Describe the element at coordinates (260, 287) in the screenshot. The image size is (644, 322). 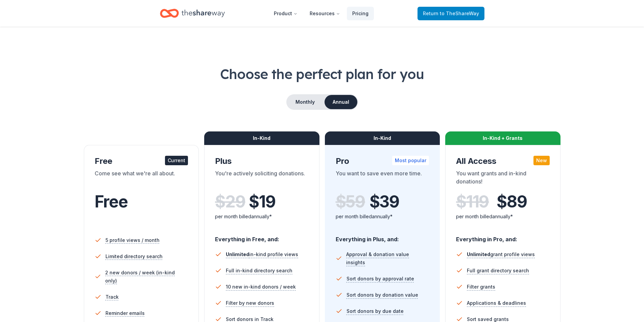
I see `span: 10 new in-kind donors / week` at that location.